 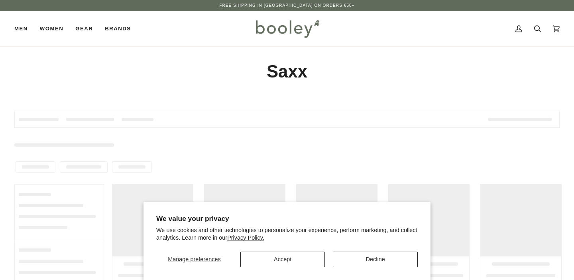 I want to click on a: Men, so click(x=24, y=29).